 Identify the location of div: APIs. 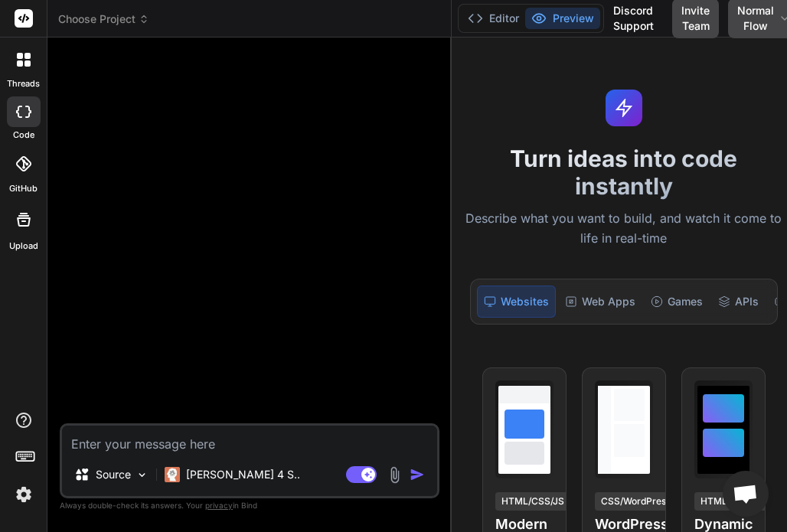
(738, 301).